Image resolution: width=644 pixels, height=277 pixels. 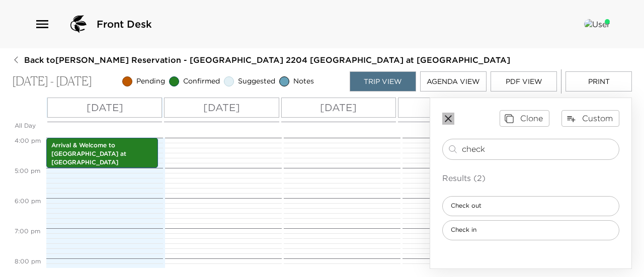 What do you see at coordinates (524, 118) in the screenshot?
I see `button: Clone` at bounding box center [524, 118].